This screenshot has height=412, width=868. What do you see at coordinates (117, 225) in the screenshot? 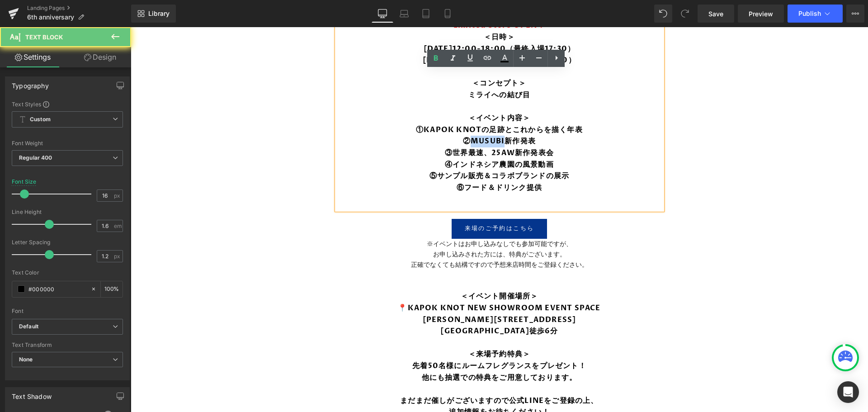
I see `span: em` at bounding box center [117, 225].